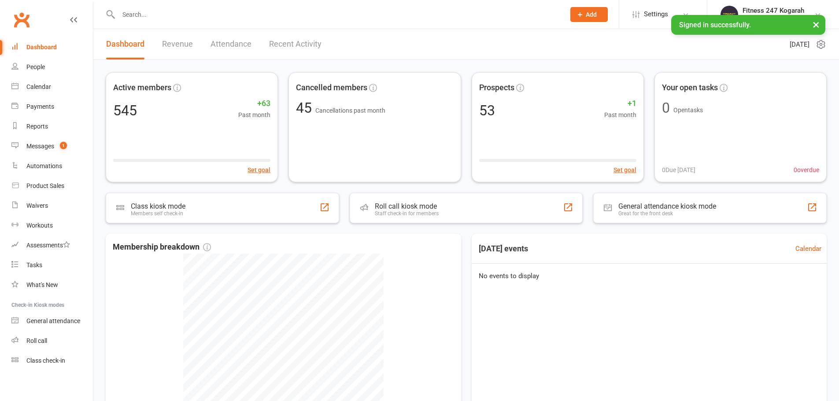 The width and height of the screenshot is (839, 401). Describe the element at coordinates (666, 108) in the screenshot. I see `div: 0` at that location.